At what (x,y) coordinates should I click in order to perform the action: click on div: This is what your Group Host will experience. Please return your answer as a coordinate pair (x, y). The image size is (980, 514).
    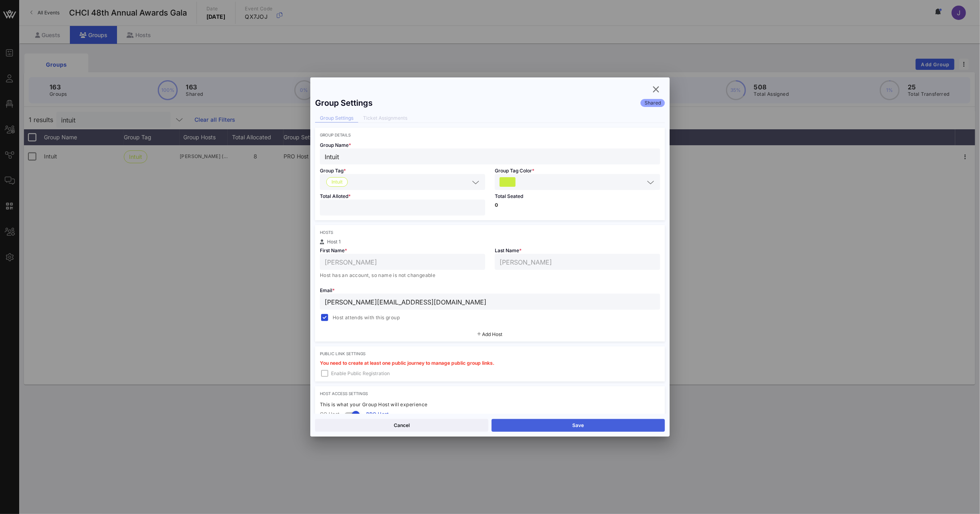
    Looking at the image, I should click on (490, 405).